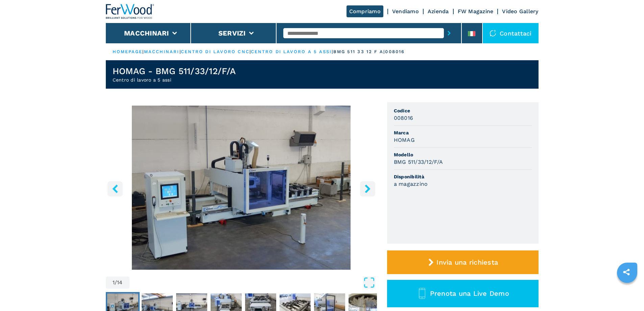 The width and height of the screenshot is (644, 311). What do you see at coordinates (467, 262) in the screenshot?
I see `span: Invia una richiesta` at bounding box center [467, 262].